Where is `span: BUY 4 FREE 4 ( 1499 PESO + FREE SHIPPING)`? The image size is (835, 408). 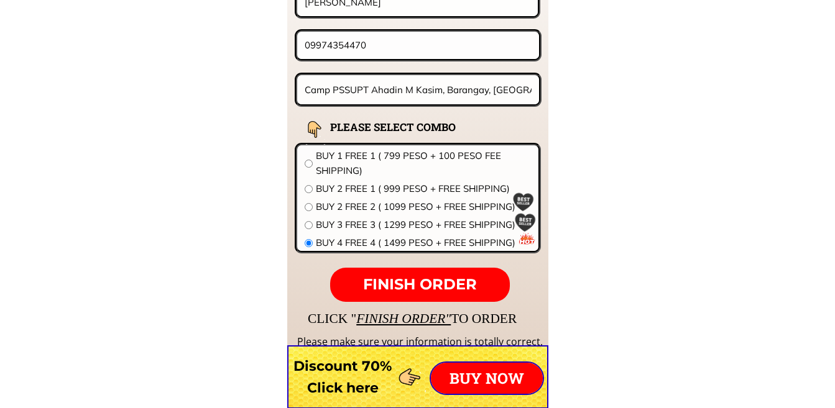 span: BUY 4 FREE 4 ( 1499 PESO + FREE SHIPPING) is located at coordinates (423, 243).